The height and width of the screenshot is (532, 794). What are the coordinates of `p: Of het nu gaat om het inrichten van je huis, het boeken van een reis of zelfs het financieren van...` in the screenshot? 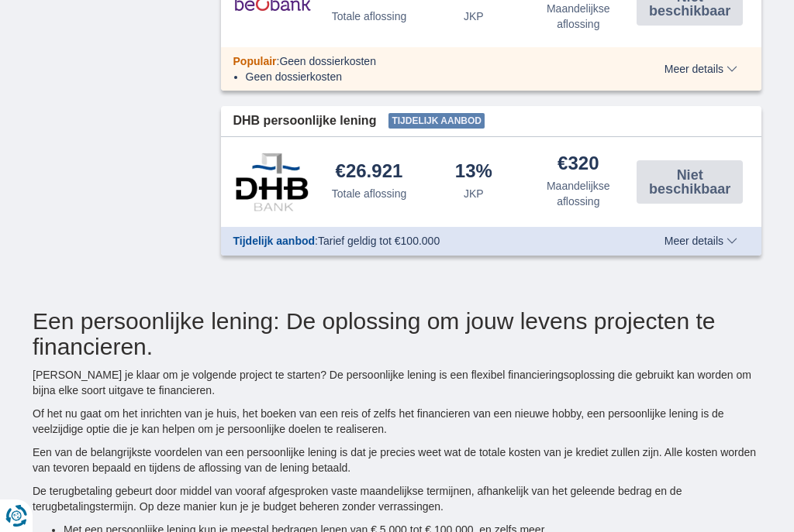 It's located at (397, 421).